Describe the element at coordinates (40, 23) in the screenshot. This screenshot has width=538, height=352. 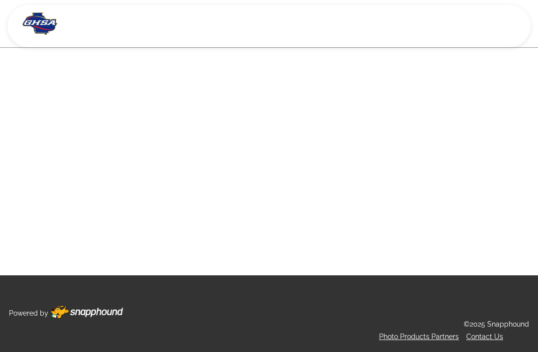
I see `img: Snapphound Logo` at that location.